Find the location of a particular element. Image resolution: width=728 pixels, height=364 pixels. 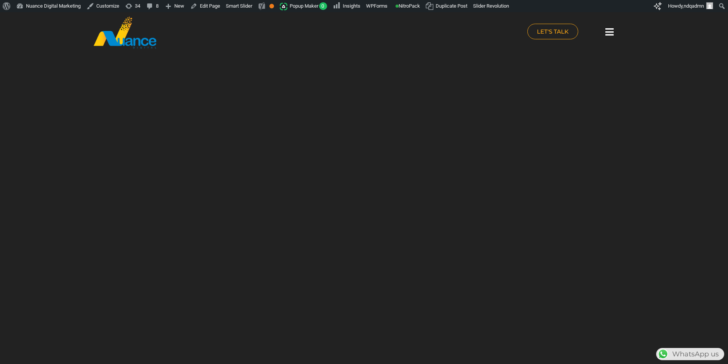

img: nuance-qatar_logo is located at coordinates (125, 32).